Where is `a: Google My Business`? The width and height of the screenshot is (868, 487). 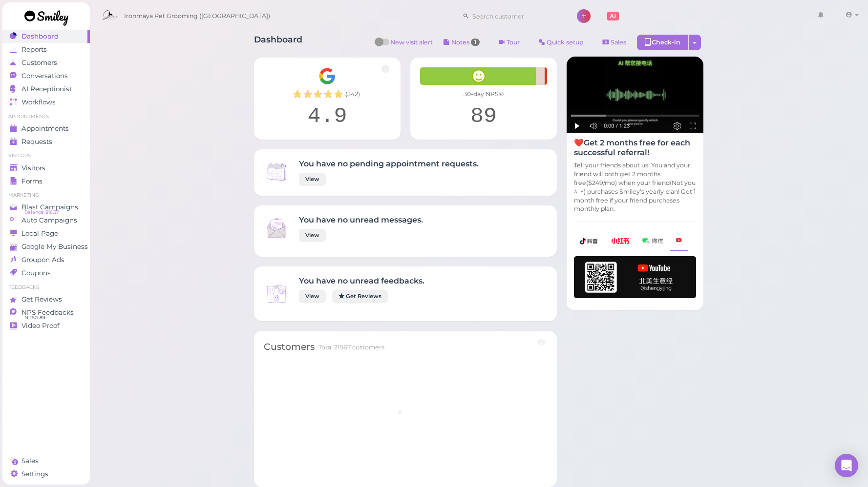
a: Google My Business is located at coordinates (46, 247).